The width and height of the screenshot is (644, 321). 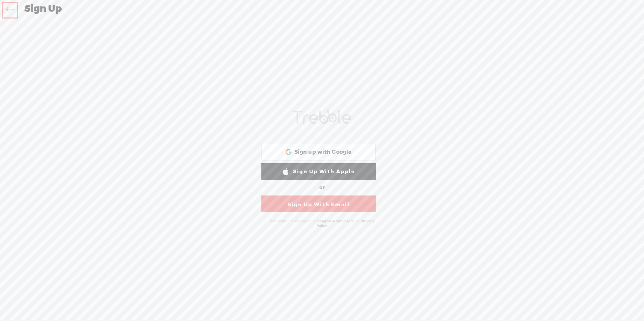 I want to click on div: Sign up with Google, so click(x=318, y=152).